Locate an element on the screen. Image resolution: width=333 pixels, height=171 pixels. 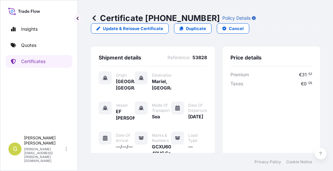
a: Cookie Notice is located at coordinates (299, 162).